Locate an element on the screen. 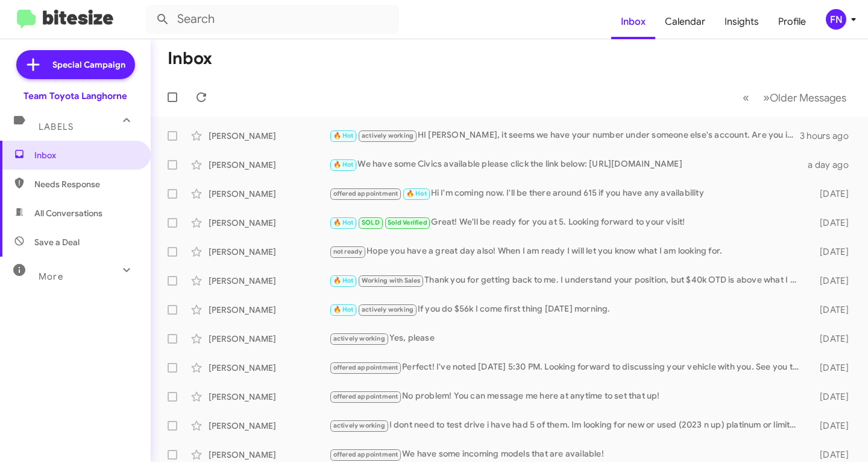 This screenshot has width=868, height=462. span: Special Campaign is located at coordinates (89, 65).